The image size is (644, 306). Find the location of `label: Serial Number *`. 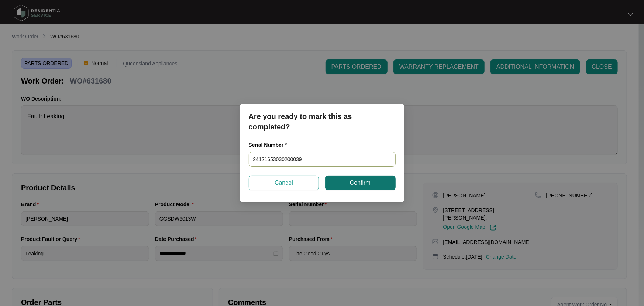

label: Serial Number * is located at coordinates (271, 145).